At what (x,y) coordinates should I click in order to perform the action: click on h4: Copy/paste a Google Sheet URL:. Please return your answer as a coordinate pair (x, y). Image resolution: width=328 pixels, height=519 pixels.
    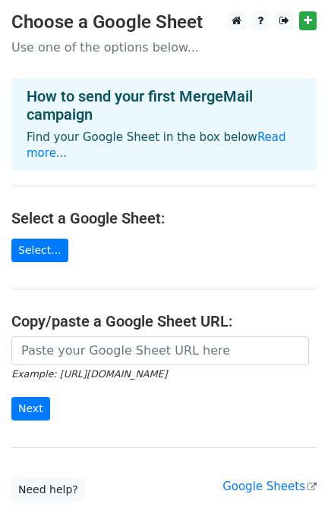
    Looking at the image, I should click on (164, 322).